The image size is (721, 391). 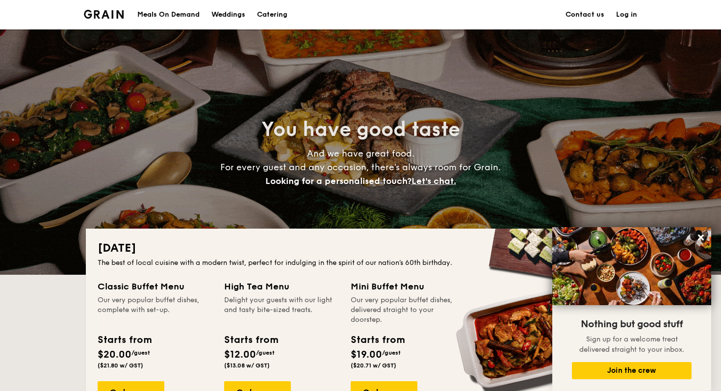 I want to click on span: ($21.80 w/ GST), so click(x=120, y=365).